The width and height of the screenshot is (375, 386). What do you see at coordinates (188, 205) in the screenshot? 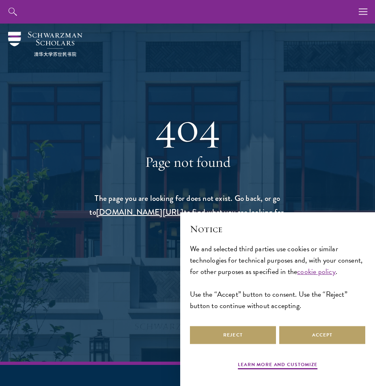
I see `p: The page you are looking for does not exist. Go back, or go to to find what you are looking for.` at bounding box center [188, 205].